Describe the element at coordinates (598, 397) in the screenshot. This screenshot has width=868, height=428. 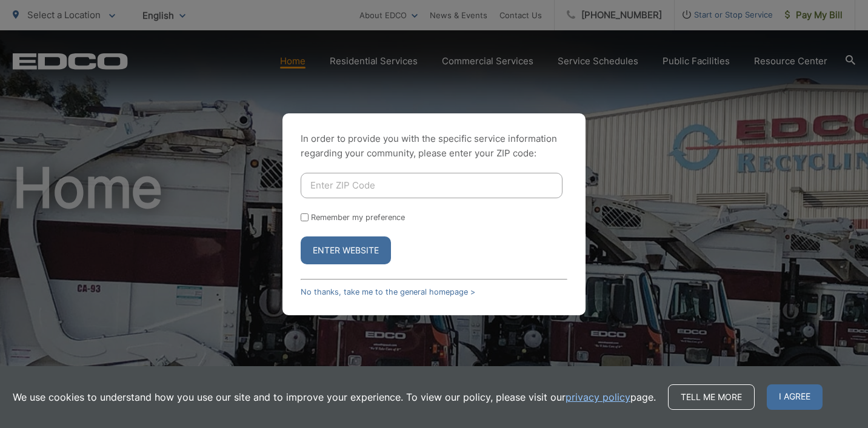
I see `a: privacy policy` at that location.